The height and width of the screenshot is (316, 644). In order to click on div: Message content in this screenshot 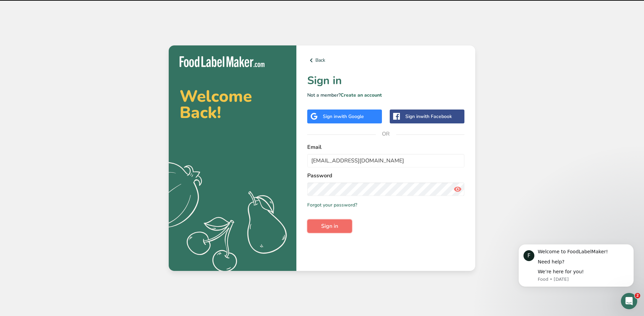, I will do `click(75, 28)`.